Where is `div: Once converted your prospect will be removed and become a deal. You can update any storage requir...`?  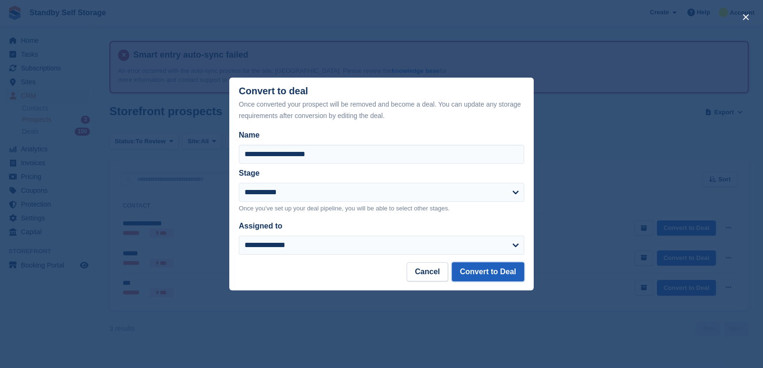
div: Once converted your prospect will be removed and become a deal. You can update any storage requir... is located at coordinates (381, 110).